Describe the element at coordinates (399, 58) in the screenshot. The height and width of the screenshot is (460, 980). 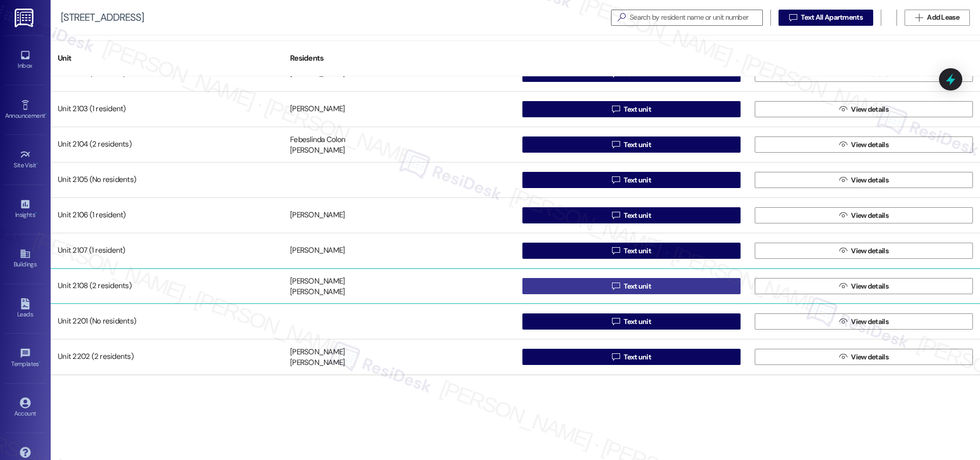
I see `div: Residents` at that location.